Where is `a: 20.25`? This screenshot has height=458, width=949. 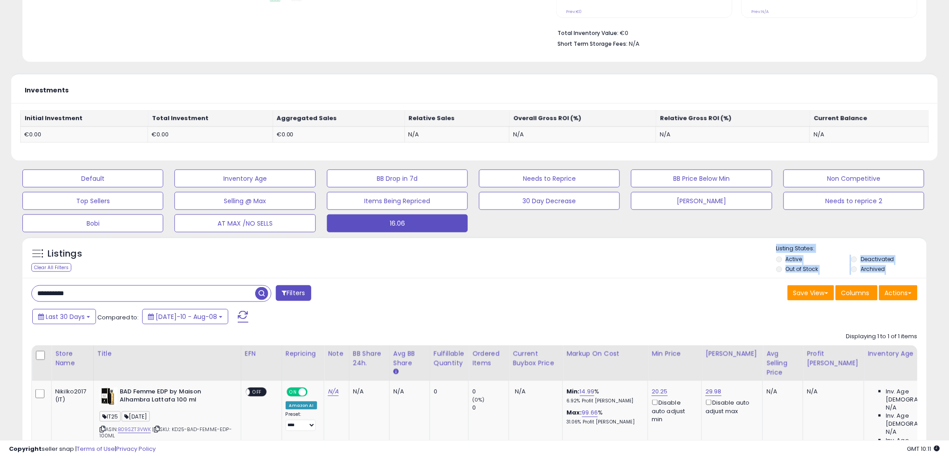 a: 20.25 is located at coordinates (660, 392).